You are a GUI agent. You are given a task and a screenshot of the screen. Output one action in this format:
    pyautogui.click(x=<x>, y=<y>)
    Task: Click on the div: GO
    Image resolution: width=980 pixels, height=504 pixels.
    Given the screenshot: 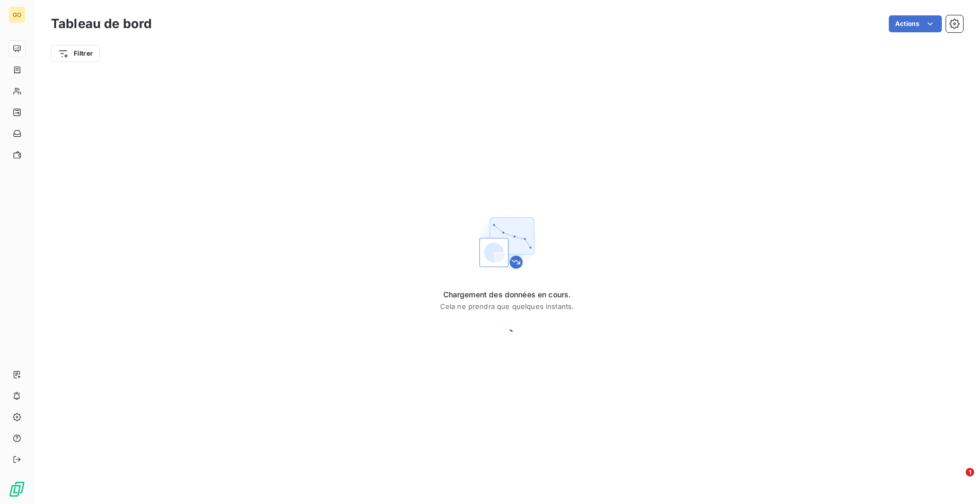 What is the action you would take?
    pyautogui.click(x=17, y=15)
    